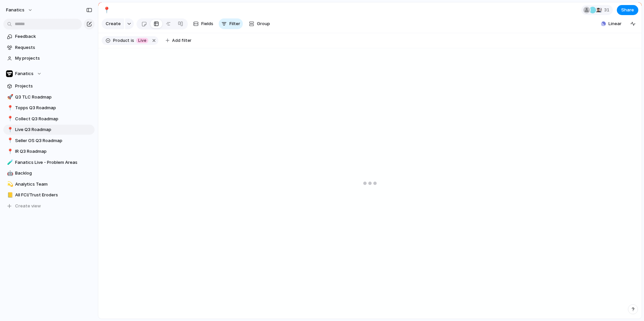  I want to click on span: Create, so click(113, 24).